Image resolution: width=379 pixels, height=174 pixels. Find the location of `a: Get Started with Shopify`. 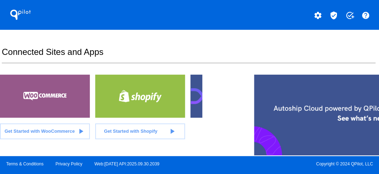

a: Get Started with Shopify is located at coordinates (140, 132).